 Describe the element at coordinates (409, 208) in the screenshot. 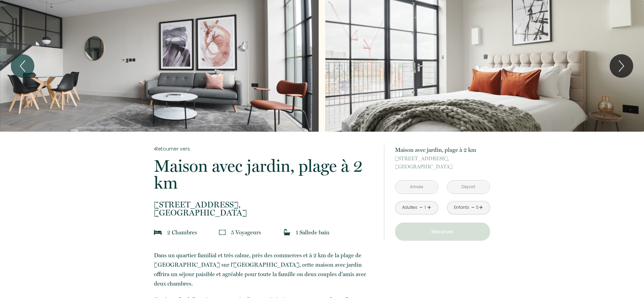

I see `div: Adultes` at that location.